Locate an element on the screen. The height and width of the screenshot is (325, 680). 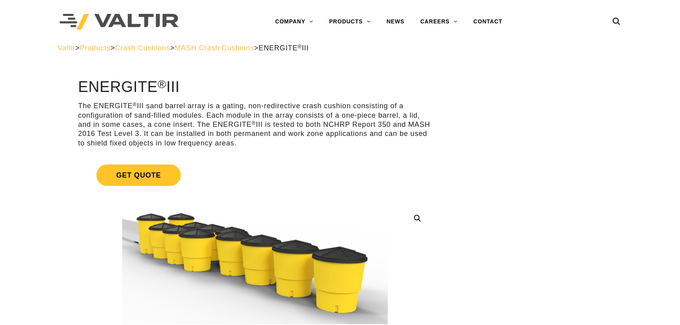
a: NEWS is located at coordinates (395, 22).